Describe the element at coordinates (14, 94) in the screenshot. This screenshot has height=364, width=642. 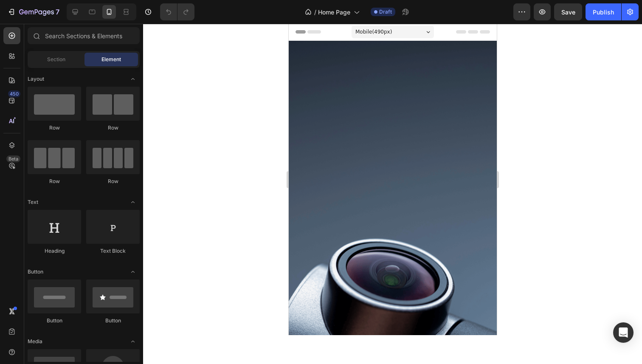
I see `div: 450` at that location.